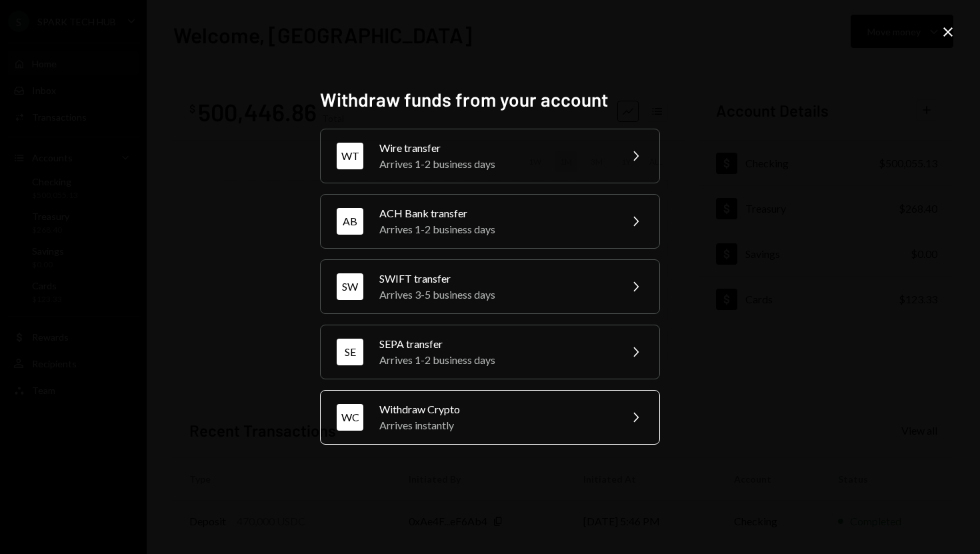  Describe the element at coordinates (495, 148) in the screenshot. I see `div: Wire transfer` at that location.